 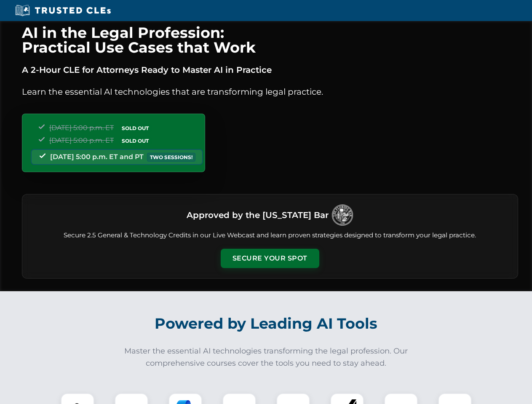 I want to click on img: Trusted CLEs, so click(x=62, y=10).